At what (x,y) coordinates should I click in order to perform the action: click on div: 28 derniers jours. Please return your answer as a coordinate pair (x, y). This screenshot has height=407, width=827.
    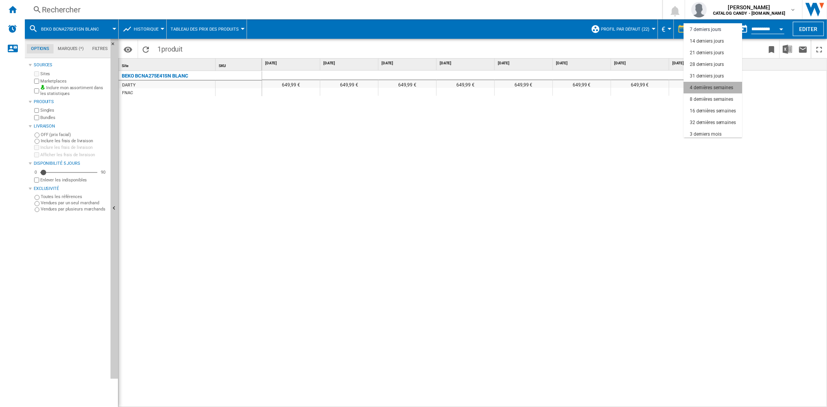
    Looking at the image, I should click on (707, 64).